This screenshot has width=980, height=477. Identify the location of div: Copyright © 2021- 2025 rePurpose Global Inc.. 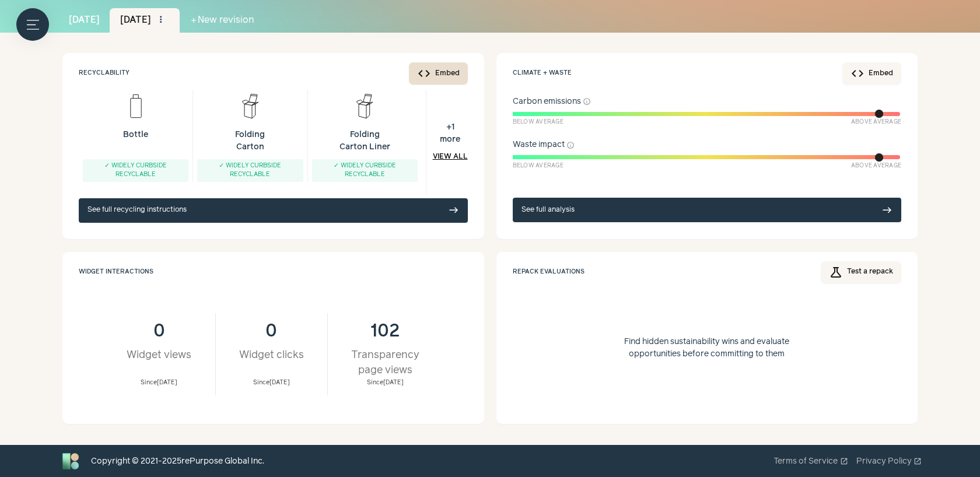
(177, 462).